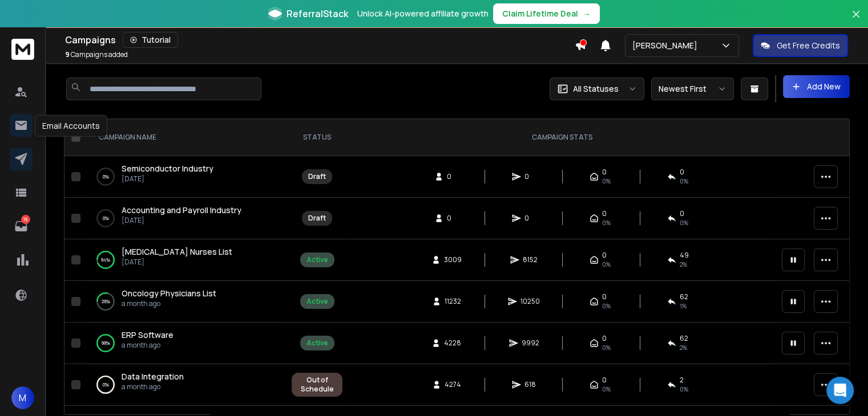  Describe the element at coordinates (840, 390) in the screenshot. I see `div: Open Intercom Messenger` at that location.